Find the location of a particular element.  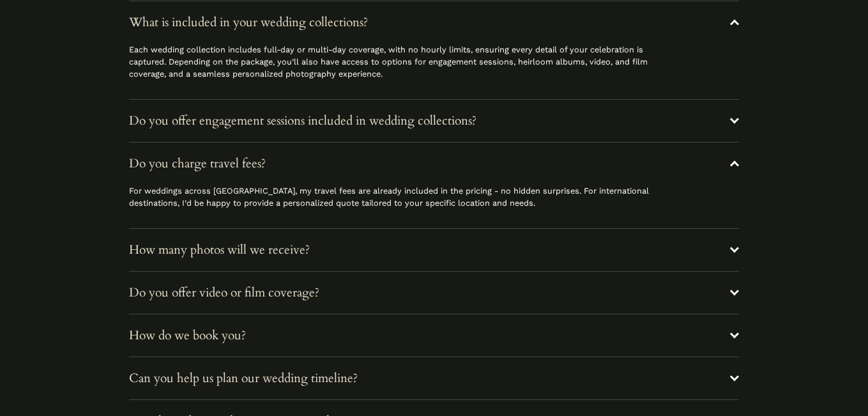

span: Do you offer engagement sessions included in wedding collections? is located at coordinates (429, 121).